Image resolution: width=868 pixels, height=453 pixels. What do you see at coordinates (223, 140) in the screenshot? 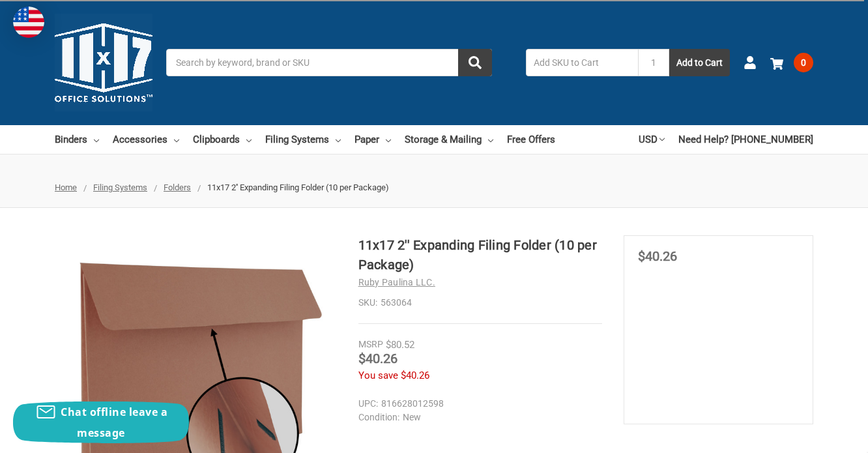
I see `a: Clipboards` at bounding box center [223, 140].